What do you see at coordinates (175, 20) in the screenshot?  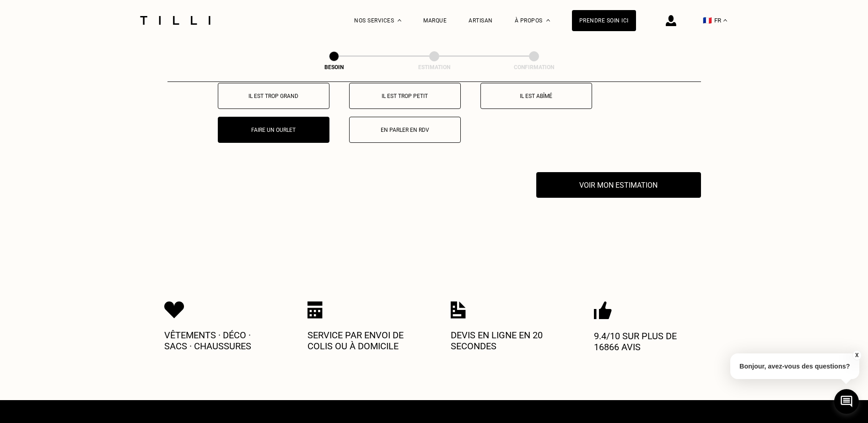 I see `a: Logo du service de couturière Tilli` at bounding box center [175, 20].